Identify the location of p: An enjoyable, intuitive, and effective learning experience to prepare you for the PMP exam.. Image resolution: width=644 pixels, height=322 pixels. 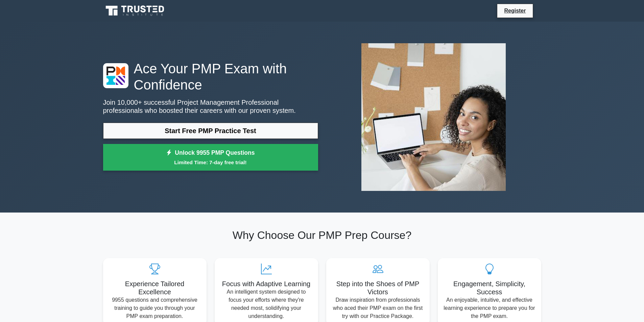
(490, 308).